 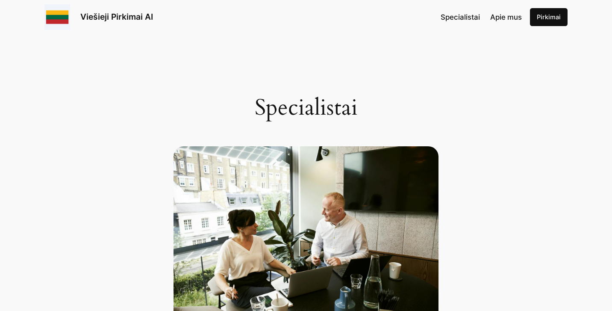 What do you see at coordinates (57, 17) in the screenshot?
I see `img: Viešieji pirkimai logo` at bounding box center [57, 17].